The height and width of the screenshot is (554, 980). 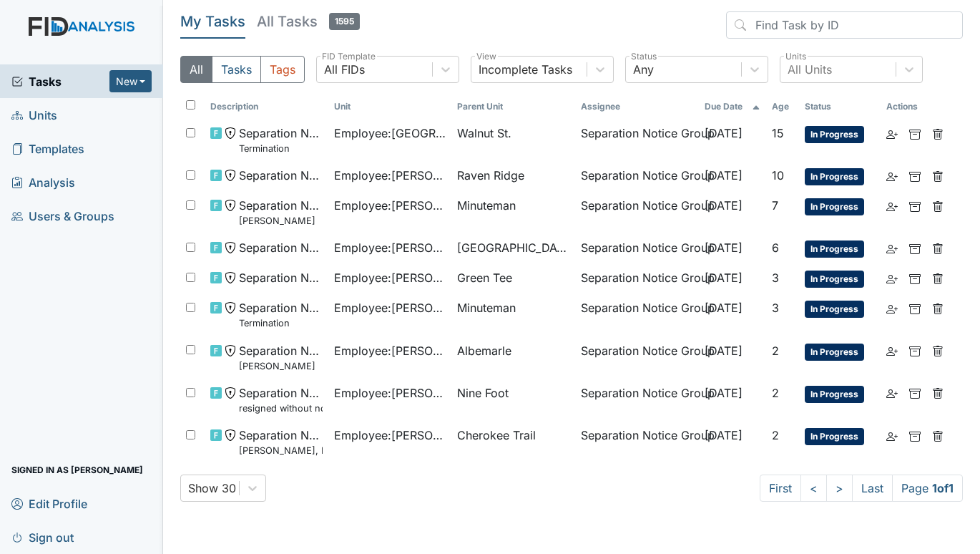 What do you see at coordinates (190, 104) in the screenshot?
I see `input: Toggle All Rows Selected` at bounding box center [190, 104].